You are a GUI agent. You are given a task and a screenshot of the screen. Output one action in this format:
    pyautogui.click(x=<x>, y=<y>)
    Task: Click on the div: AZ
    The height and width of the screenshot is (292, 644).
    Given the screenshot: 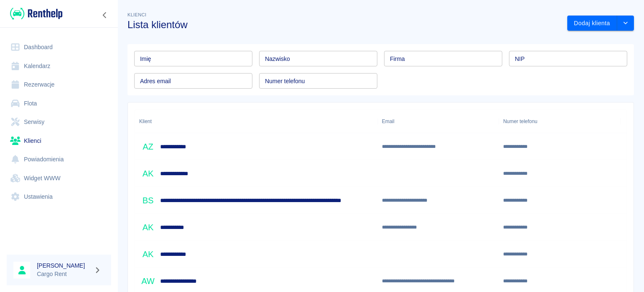 What is the action you would take?
    pyautogui.click(x=148, y=147)
    